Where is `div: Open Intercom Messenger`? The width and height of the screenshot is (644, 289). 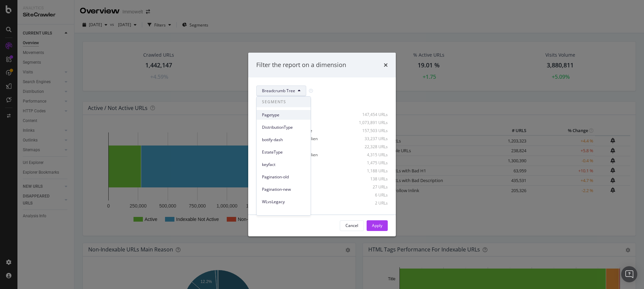 div: Open Intercom Messenger is located at coordinates (629, 274).